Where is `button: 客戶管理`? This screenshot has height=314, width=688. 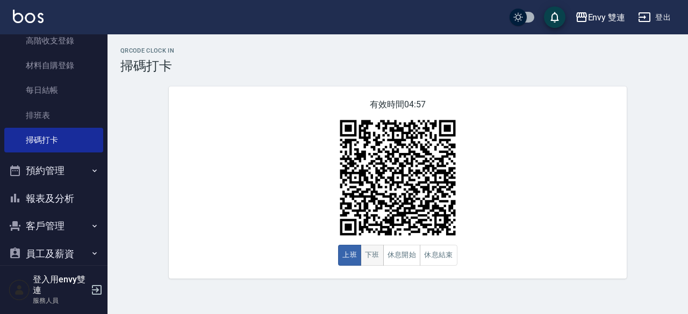
button: 客戶管理 is located at coordinates (54, 226).